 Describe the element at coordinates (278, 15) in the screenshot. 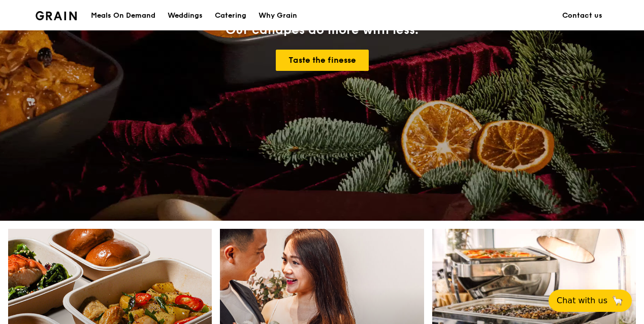

I see `a: Why Grain` at that location.